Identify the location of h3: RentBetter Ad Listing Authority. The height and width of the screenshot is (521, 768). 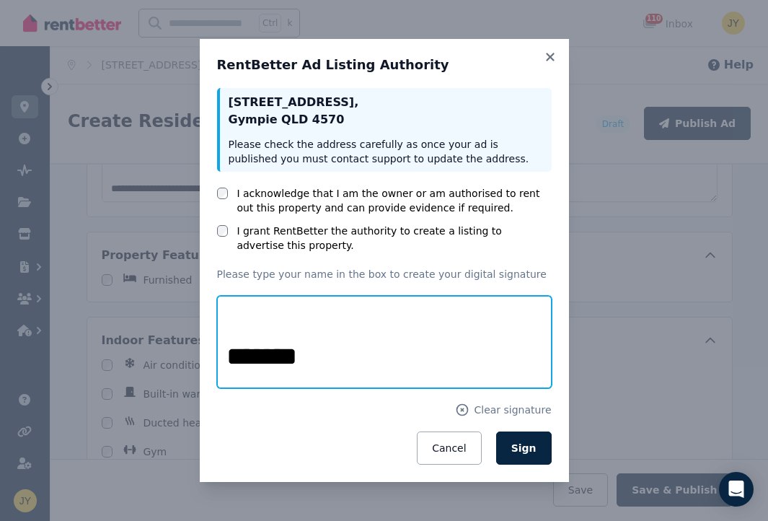
(385, 65).